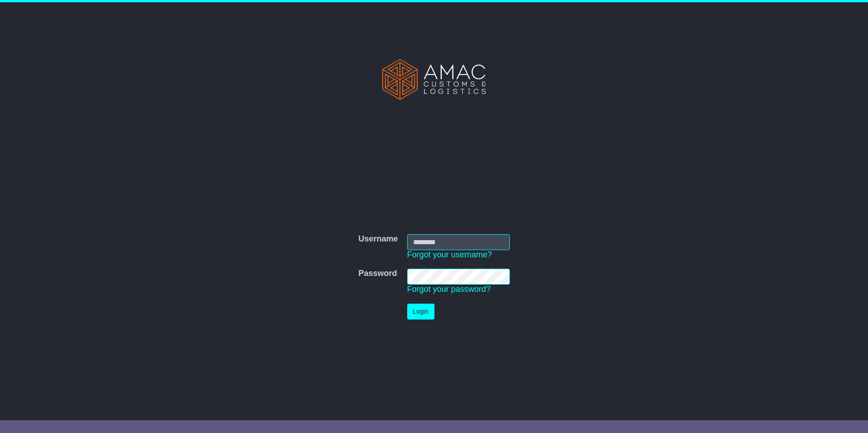 Image resolution: width=868 pixels, height=433 pixels. What do you see at coordinates (449, 289) in the screenshot?
I see `a: Forgot your password?` at bounding box center [449, 289].